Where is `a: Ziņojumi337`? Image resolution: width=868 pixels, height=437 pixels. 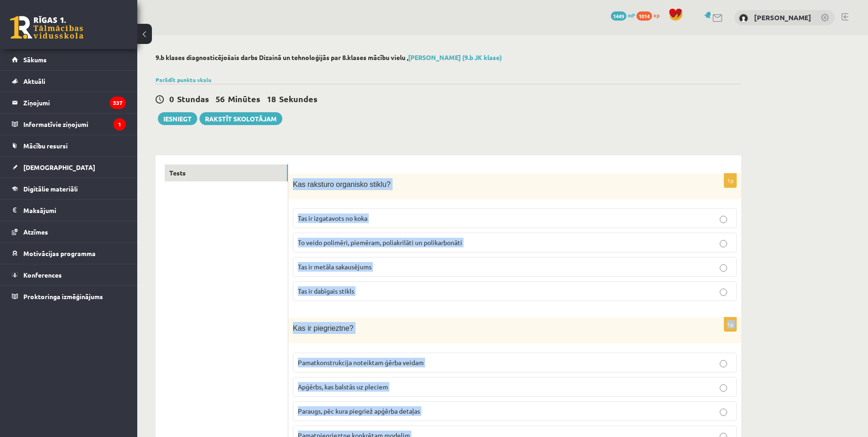
a: Ziņojumi337 is located at coordinates (69, 103).